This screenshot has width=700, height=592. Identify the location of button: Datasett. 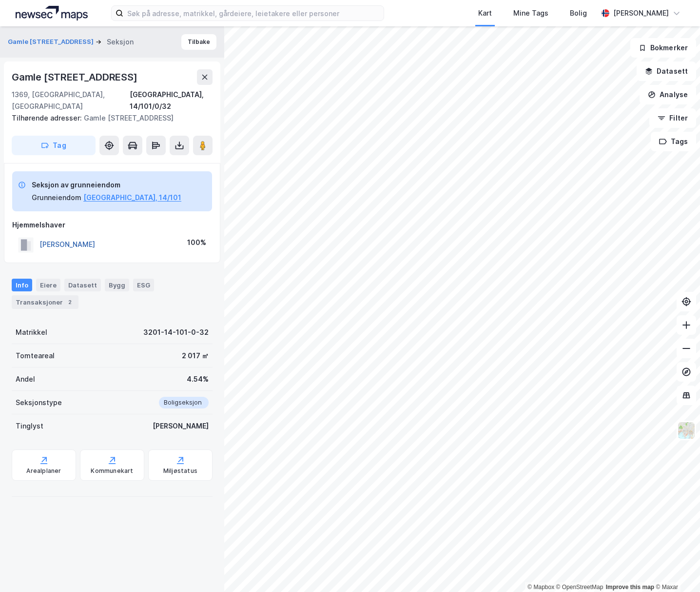
(667, 71).